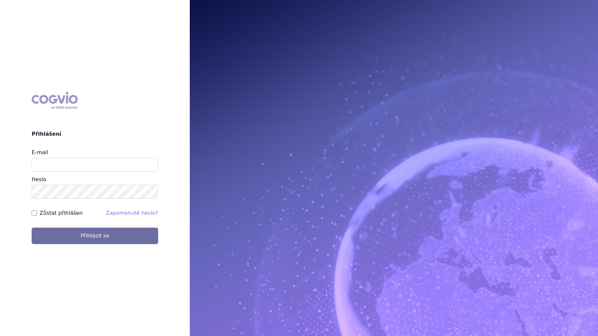 The image size is (598, 336). What do you see at coordinates (39, 179) in the screenshot?
I see `label: Heslo` at bounding box center [39, 179].